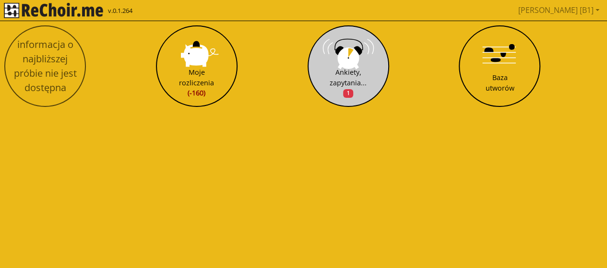 The image size is (607, 268). What do you see at coordinates (120, 11) in the screenshot?
I see `span: v.0.1.264` at bounding box center [120, 11].